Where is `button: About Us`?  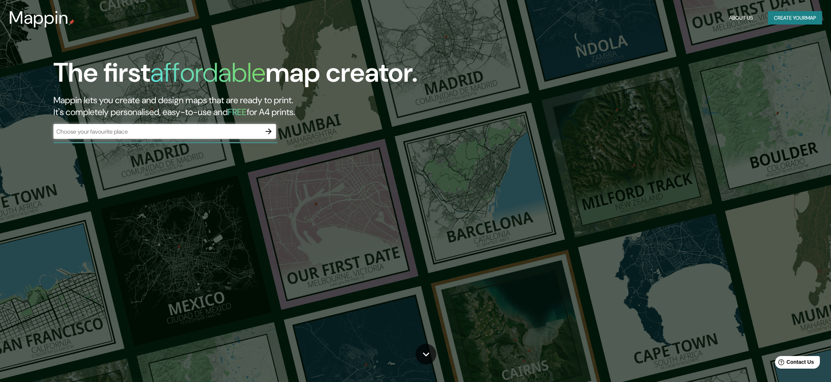
button: About Us is located at coordinates (741, 18).